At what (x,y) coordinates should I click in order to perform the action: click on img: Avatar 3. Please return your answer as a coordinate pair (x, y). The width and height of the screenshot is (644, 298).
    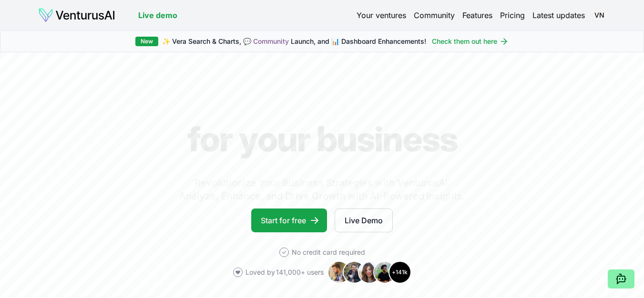
    Looking at the image, I should click on (370, 273).